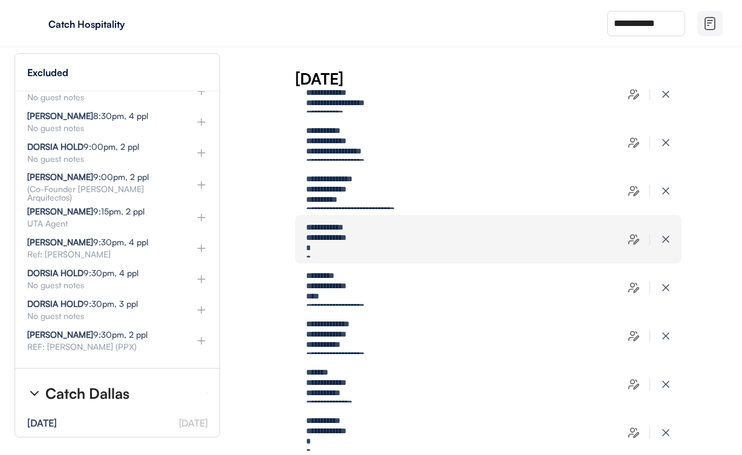 This screenshot has height=455, width=742. What do you see at coordinates (125, 24) in the screenshot?
I see `div: Catch Hospitality` at bounding box center [125, 24].